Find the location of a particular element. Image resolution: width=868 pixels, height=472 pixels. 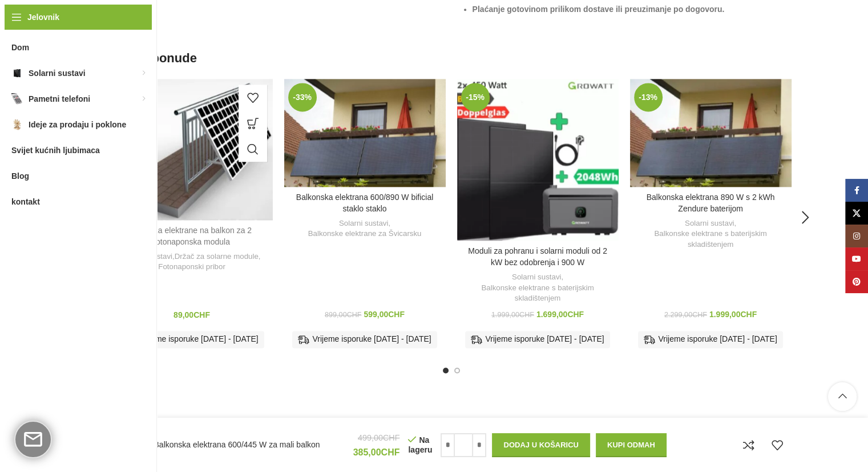

a: X Društvena poveznica is located at coordinates (857, 213).